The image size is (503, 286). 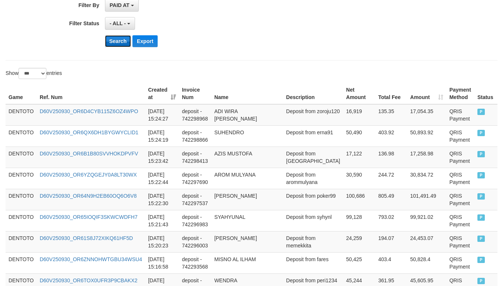 I want to click on label: Show entries, so click(x=34, y=74).